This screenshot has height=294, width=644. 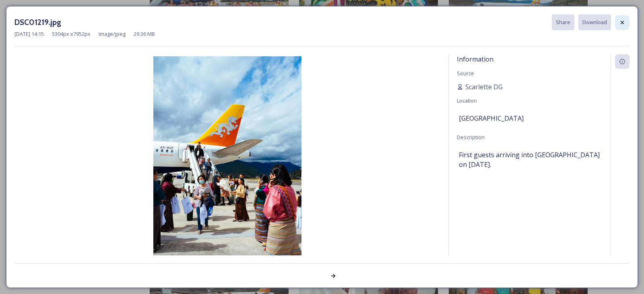 What do you see at coordinates (484, 87) in the screenshot?
I see `span: Scarlette DG` at bounding box center [484, 87].